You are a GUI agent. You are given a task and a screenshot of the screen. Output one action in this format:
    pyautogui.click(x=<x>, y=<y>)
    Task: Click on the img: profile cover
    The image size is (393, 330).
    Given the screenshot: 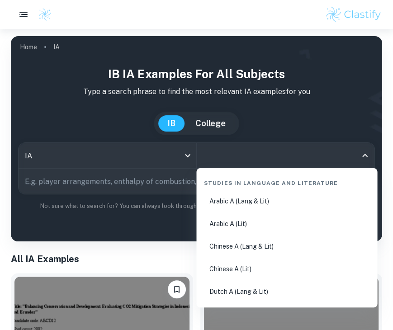 What is the action you would take?
    pyautogui.click(x=196, y=139)
    